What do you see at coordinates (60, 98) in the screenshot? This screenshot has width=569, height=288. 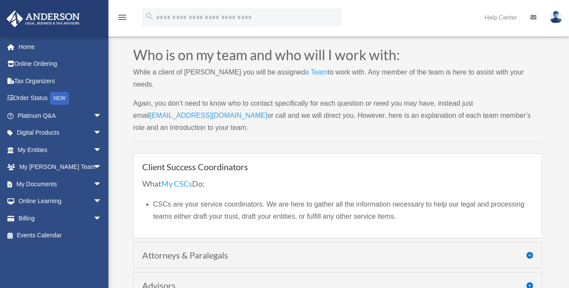 I see `a: Order StatusNEW` at bounding box center [60, 98].